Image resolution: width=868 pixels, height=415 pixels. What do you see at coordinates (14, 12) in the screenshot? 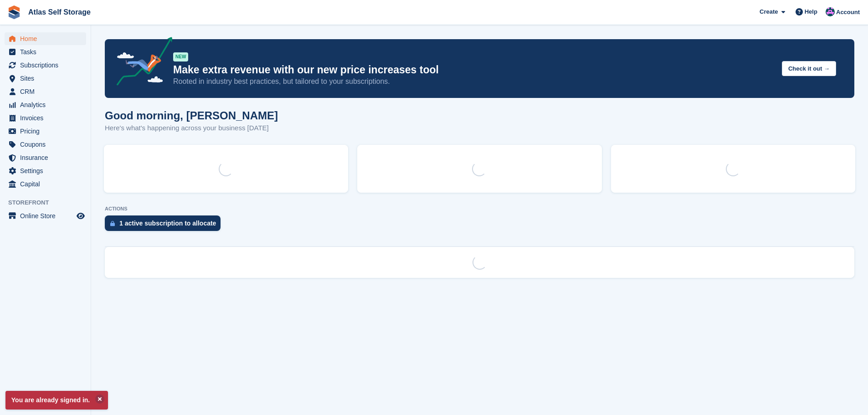
I see `img: stora-icon-8386f47178a22dfd0bd8f6a31ec36ba5ce8667c1dd55bd0f319d3a0aa187defe.svg` at bounding box center [14, 12].